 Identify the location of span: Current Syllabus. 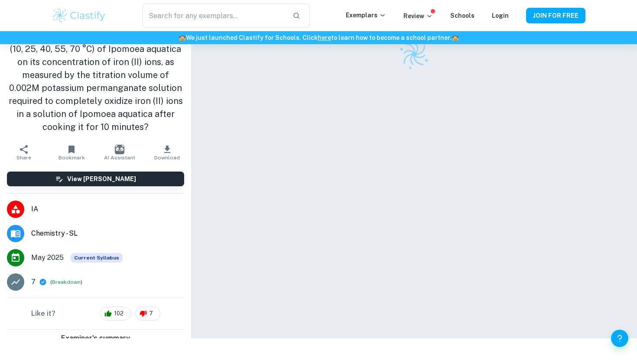
(97, 258).